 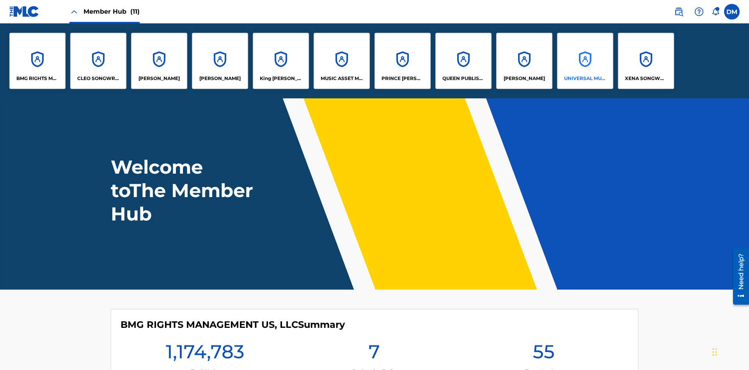 What do you see at coordinates (374, 354) in the screenshot?
I see `h1: 7` at bounding box center [374, 354].